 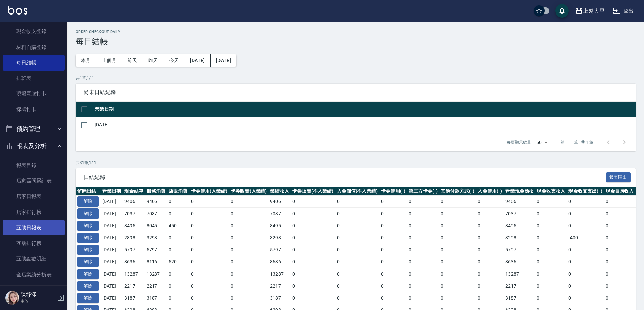 I want to click on a: 店家排行榜, so click(x=34, y=212).